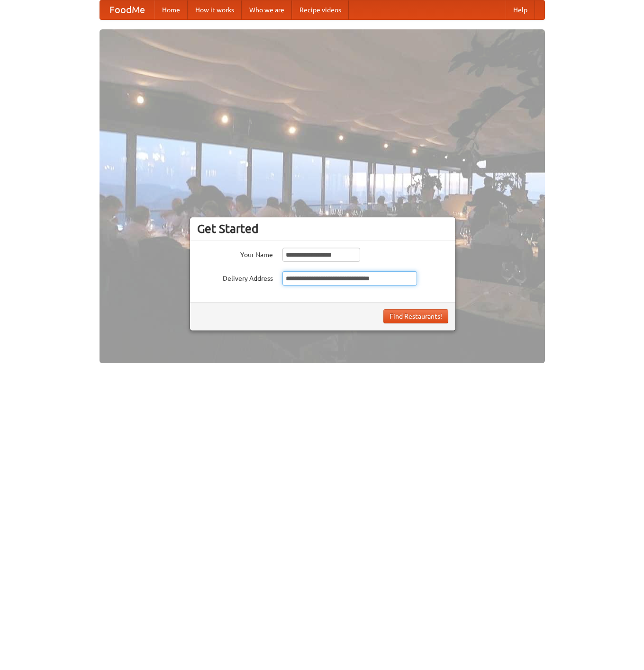 This screenshot has height=670, width=644. I want to click on label: Your Name, so click(235, 253).